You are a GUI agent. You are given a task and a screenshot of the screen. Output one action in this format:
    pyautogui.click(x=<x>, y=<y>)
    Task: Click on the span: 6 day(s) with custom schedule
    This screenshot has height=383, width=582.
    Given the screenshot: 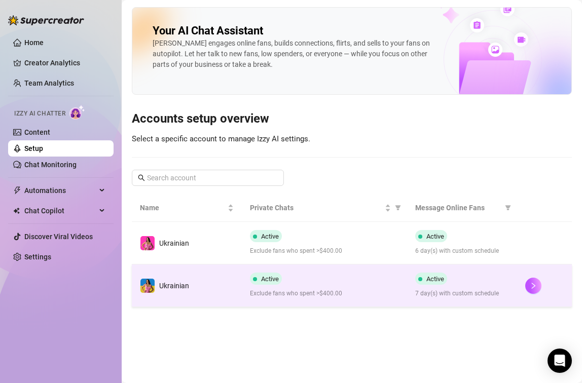 What is the action you would take?
    pyautogui.click(x=462, y=251)
    